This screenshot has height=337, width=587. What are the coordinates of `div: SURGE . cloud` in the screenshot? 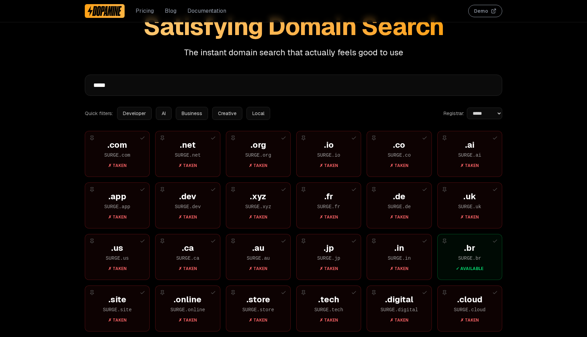 It's located at (470, 310).